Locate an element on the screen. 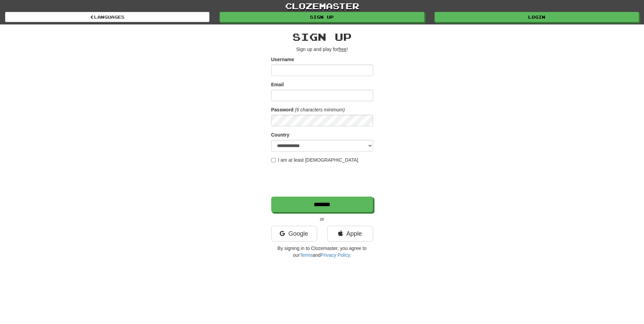  a: Privacy Policy is located at coordinates (335, 255).